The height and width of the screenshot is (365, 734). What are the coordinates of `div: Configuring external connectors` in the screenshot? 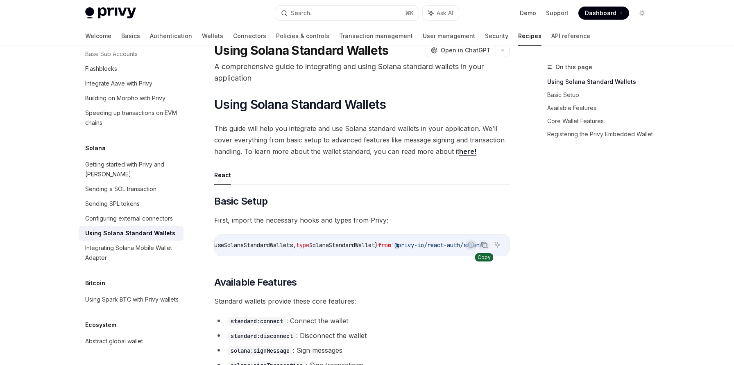 It's located at (129, 219).